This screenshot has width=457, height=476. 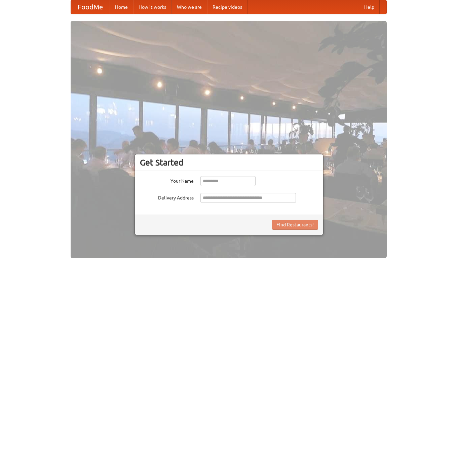 I want to click on label: Delivery Address, so click(x=167, y=197).